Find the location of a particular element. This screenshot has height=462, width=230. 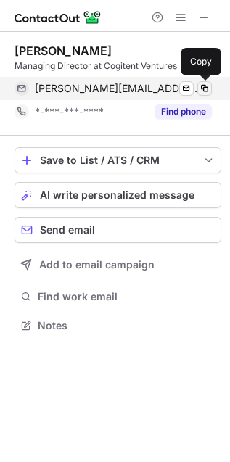

button: save-profile-one-click is located at coordinates (118, 160).